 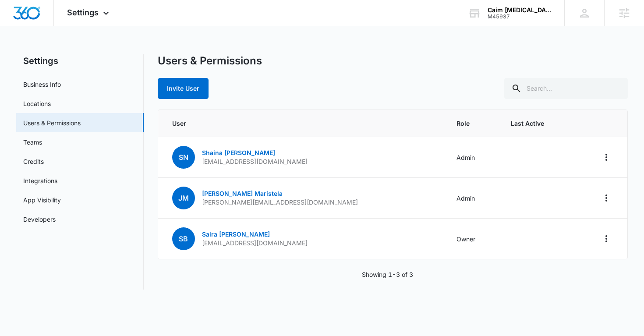 What do you see at coordinates (184, 157) in the screenshot?
I see `span: SN` at bounding box center [184, 157].